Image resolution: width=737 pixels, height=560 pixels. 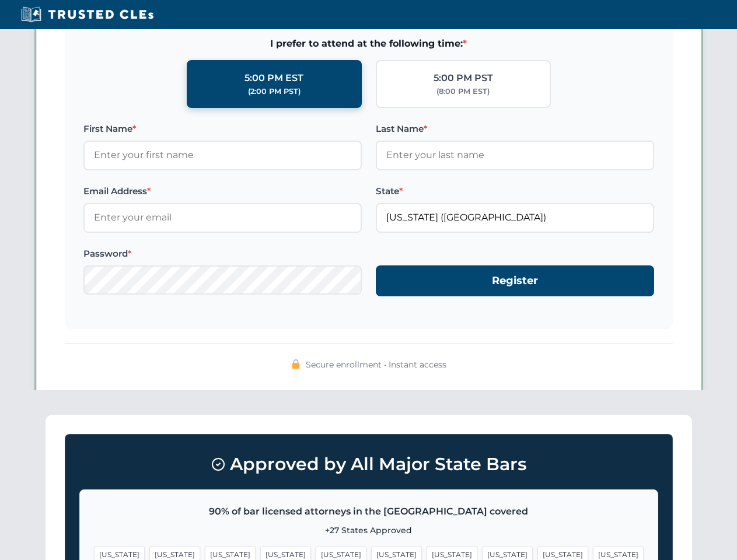 I want to click on button: Register, so click(x=515, y=280).